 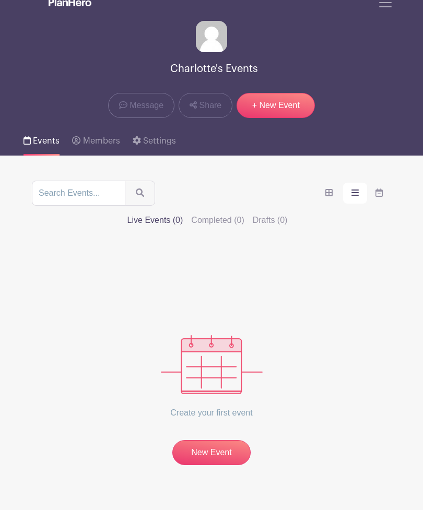 I want to click on a: Events, so click(x=41, y=141).